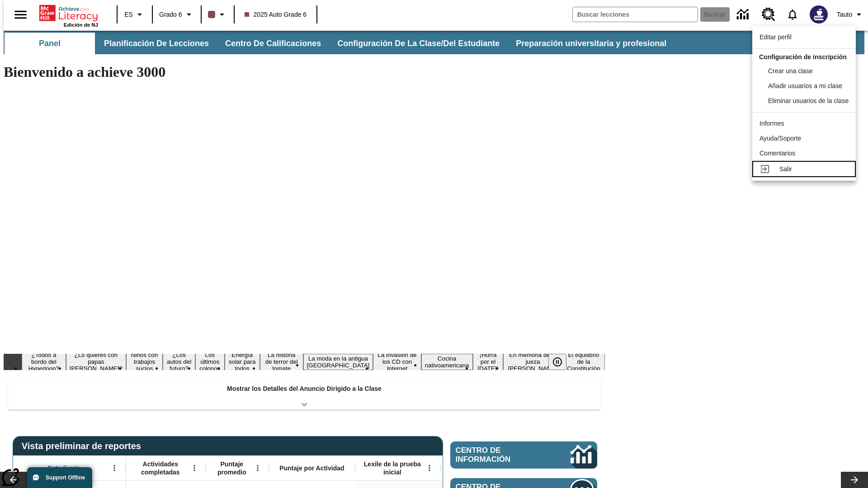  What do you see at coordinates (802, 57) in the screenshot?
I see `span: Configuración de inscripción` at bounding box center [802, 57].